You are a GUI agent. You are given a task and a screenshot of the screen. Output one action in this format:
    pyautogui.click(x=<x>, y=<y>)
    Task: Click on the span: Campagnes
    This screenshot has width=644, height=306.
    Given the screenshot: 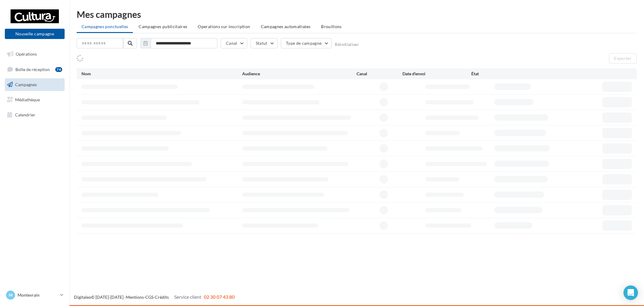 What is the action you would take?
    pyautogui.click(x=26, y=84)
    